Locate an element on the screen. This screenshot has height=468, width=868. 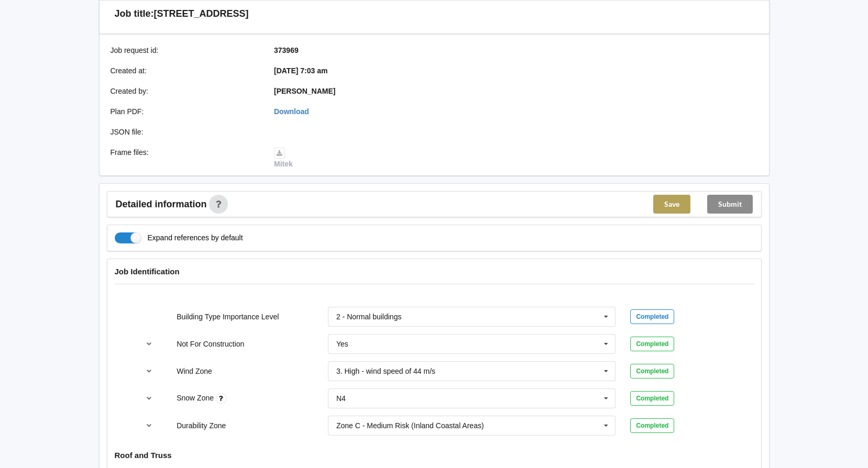
label: Wind Zone is located at coordinates (195, 372).